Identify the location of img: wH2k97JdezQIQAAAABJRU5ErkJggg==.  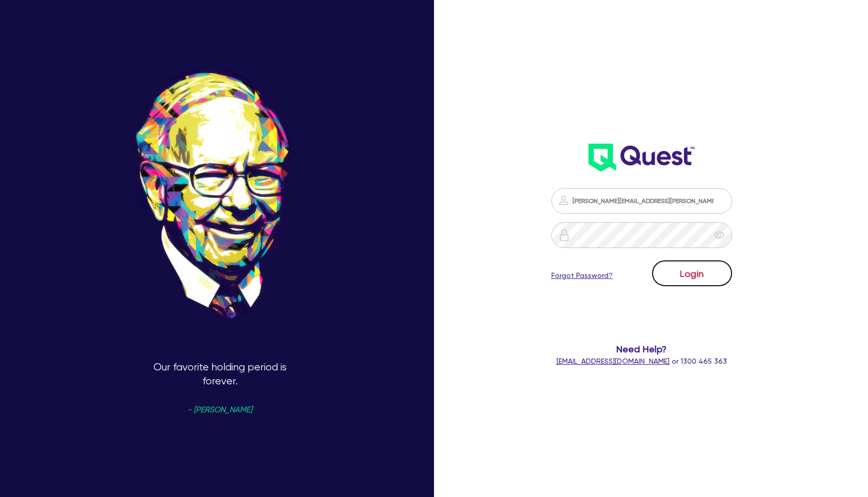
(641, 158).